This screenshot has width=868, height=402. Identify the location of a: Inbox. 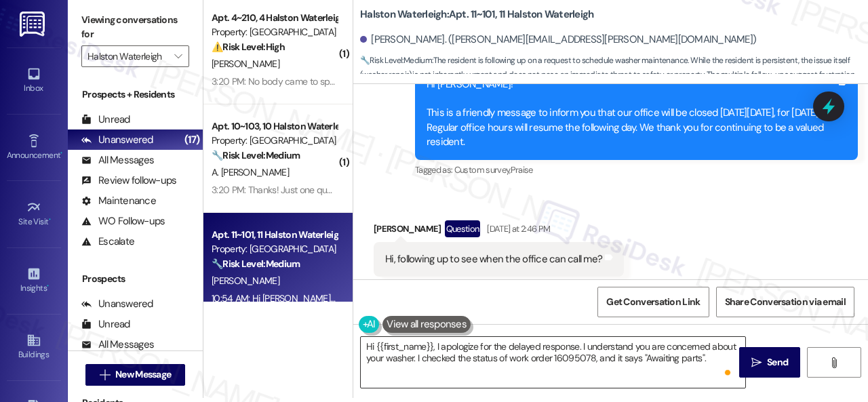
(34, 81).